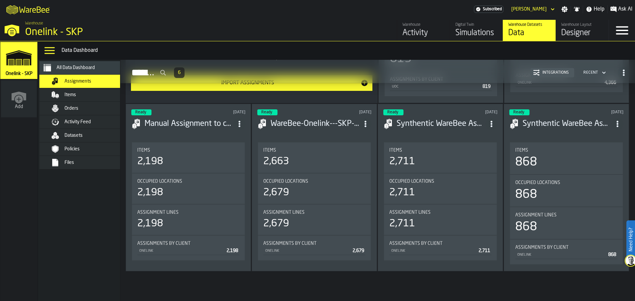 This screenshot has width=635, height=301. What do you see at coordinates (378, 71) in the screenshot?
I see `h2: button-Assignments` at bounding box center [378, 71].